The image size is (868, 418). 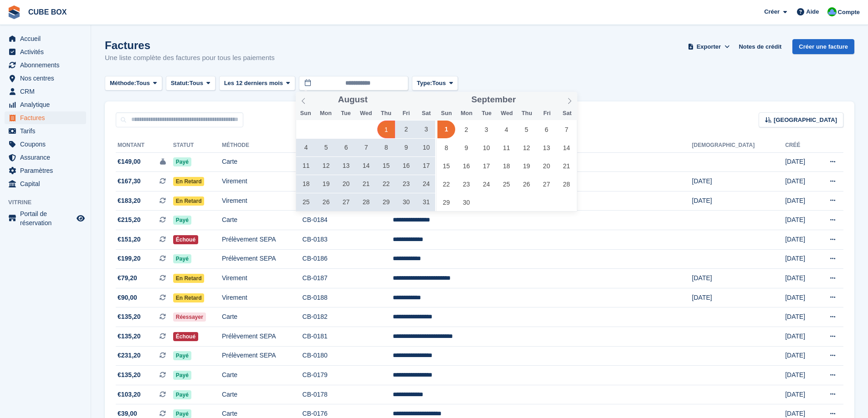 I want to click on span: August 20, 2024, so click(x=346, y=184).